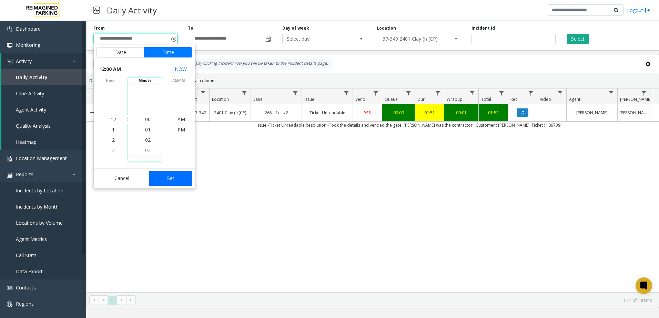 This screenshot has width=659, height=318. What do you see at coordinates (122, 178) in the screenshot?
I see `button: Cancel` at bounding box center [122, 178].